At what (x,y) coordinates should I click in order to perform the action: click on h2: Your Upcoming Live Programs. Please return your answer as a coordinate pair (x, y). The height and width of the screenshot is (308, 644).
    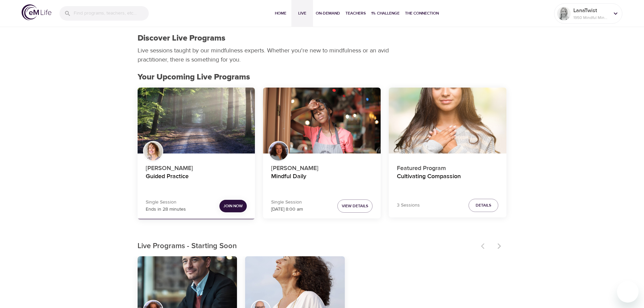
    Looking at the image, I should click on (322, 77).